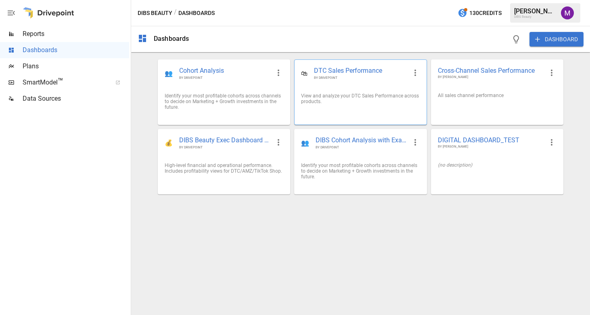 The width and height of the screenshot is (590, 315). Describe the element at coordinates (568, 13) in the screenshot. I see `div: Mindy Luong` at that location.